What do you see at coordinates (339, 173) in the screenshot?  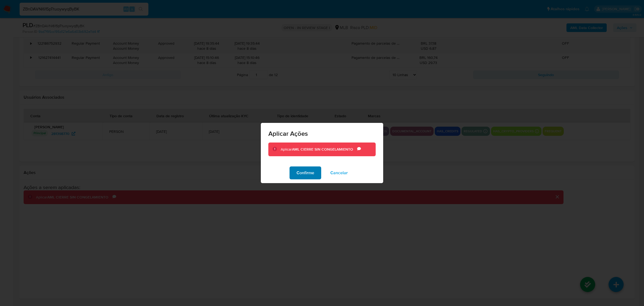 I see `button: Cancelar` at bounding box center [339, 173].